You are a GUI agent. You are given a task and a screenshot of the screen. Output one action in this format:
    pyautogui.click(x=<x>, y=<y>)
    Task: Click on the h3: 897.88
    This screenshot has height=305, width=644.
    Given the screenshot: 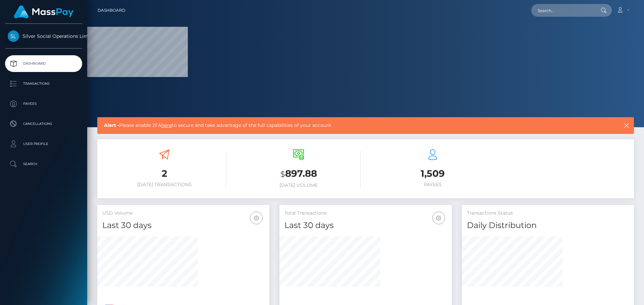 What is the action you would take?
    pyautogui.click(x=298, y=174)
    